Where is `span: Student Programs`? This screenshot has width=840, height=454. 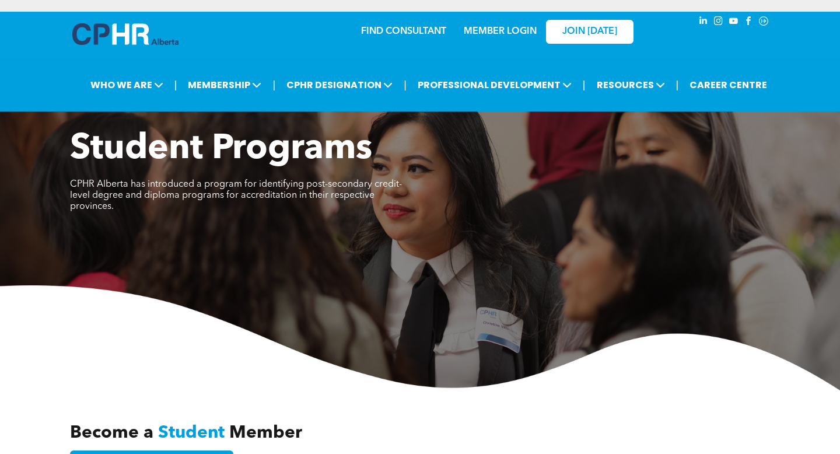
span: Student Programs is located at coordinates (221, 149).